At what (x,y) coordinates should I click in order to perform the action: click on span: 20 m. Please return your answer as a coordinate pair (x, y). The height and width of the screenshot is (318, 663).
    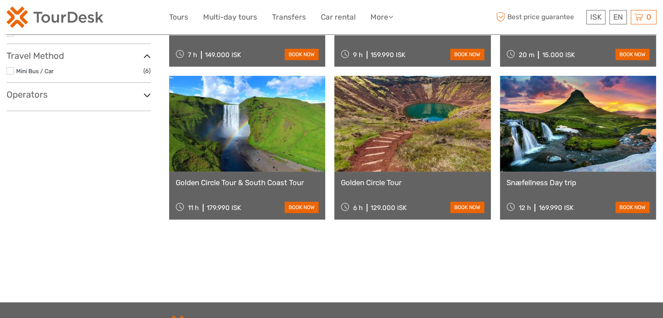
    Looking at the image, I should click on (526, 55).